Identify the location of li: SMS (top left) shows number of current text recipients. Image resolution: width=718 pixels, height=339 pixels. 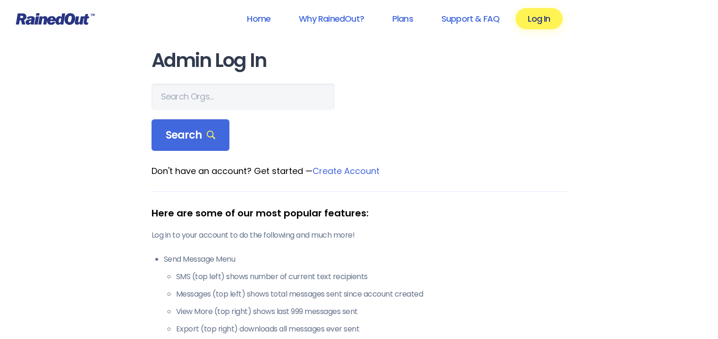
(371, 277).